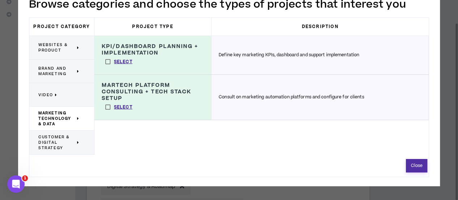 The height and width of the screenshot is (200, 458). Describe the element at coordinates (57, 47) in the screenshot. I see `span: Websites & Product` at that location.